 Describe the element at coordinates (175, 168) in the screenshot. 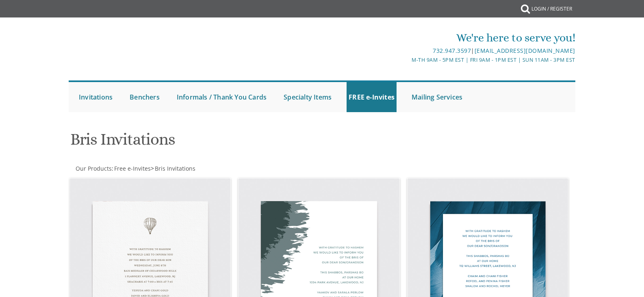

I see `span: Bris Invitations` at that location.